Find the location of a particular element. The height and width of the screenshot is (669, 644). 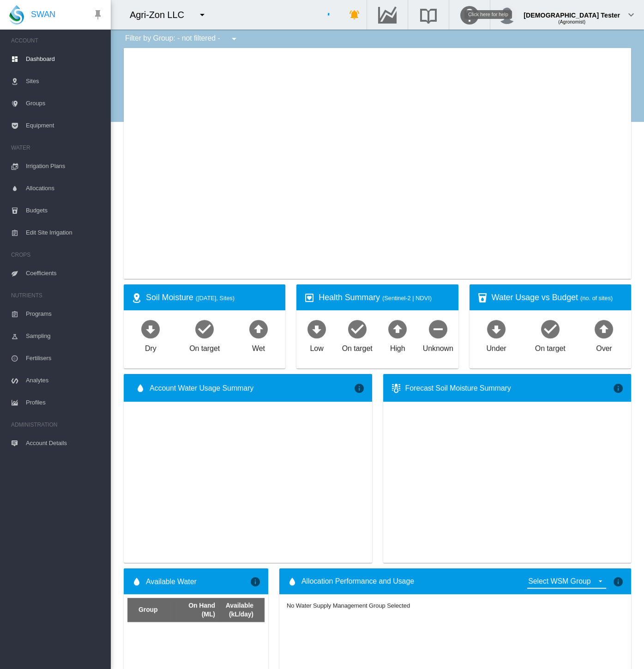

span: Sites is located at coordinates (65, 81).